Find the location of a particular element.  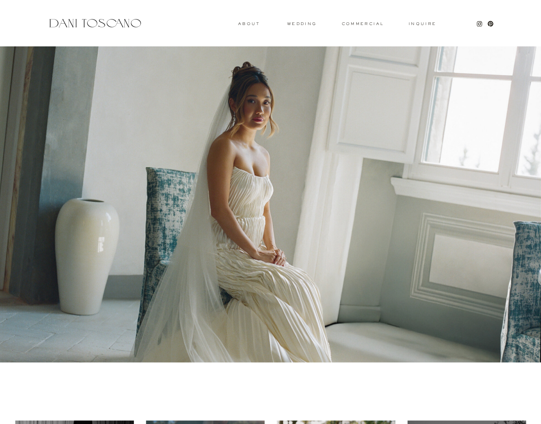

a: Inquire is located at coordinates (423, 24).